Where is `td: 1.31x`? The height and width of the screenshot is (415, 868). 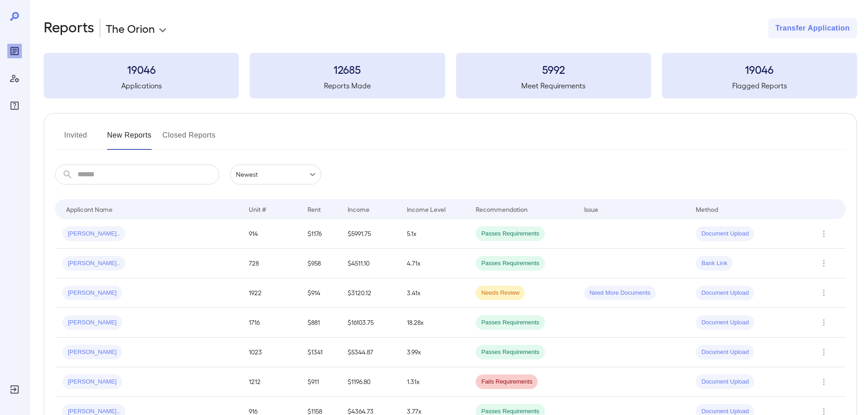 td: 1.31x is located at coordinates (434, 382).